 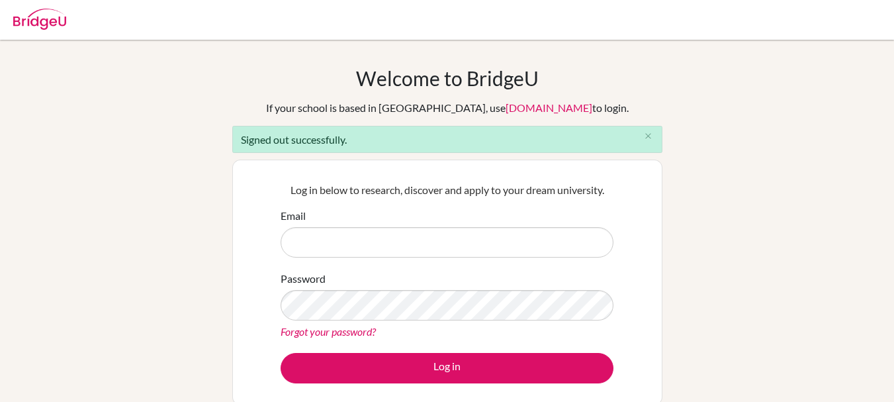 What do you see at coordinates (328, 331) in the screenshot?
I see `a: Forgot your password?` at bounding box center [328, 331].